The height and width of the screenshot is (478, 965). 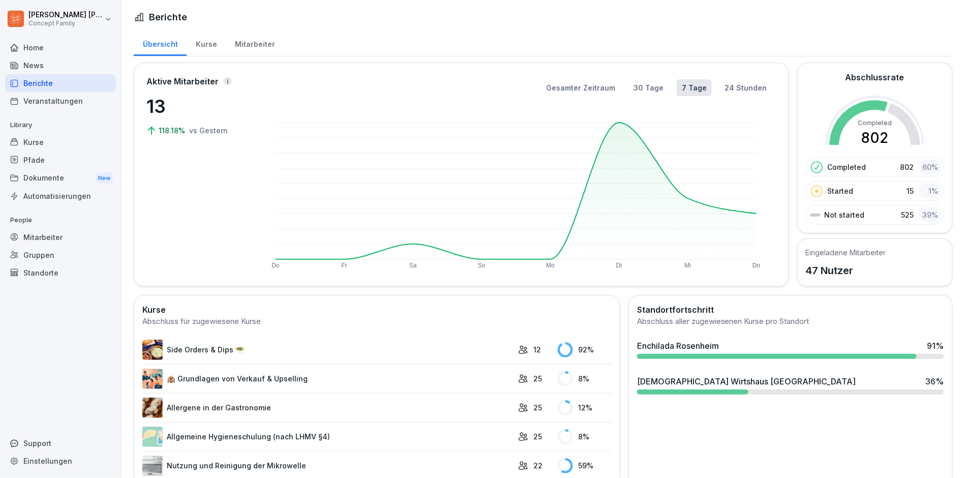 I want to click on p: 13, so click(x=197, y=106).